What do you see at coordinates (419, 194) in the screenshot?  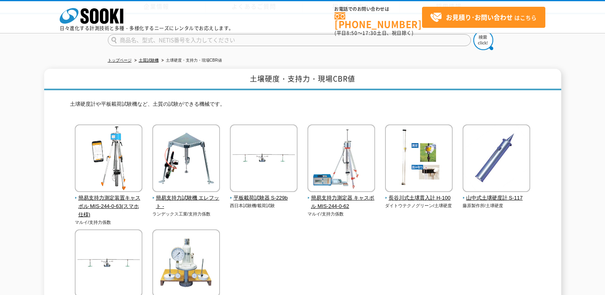 I see `a: 長谷川式土壌貫入計 H-100` at bounding box center [419, 194].